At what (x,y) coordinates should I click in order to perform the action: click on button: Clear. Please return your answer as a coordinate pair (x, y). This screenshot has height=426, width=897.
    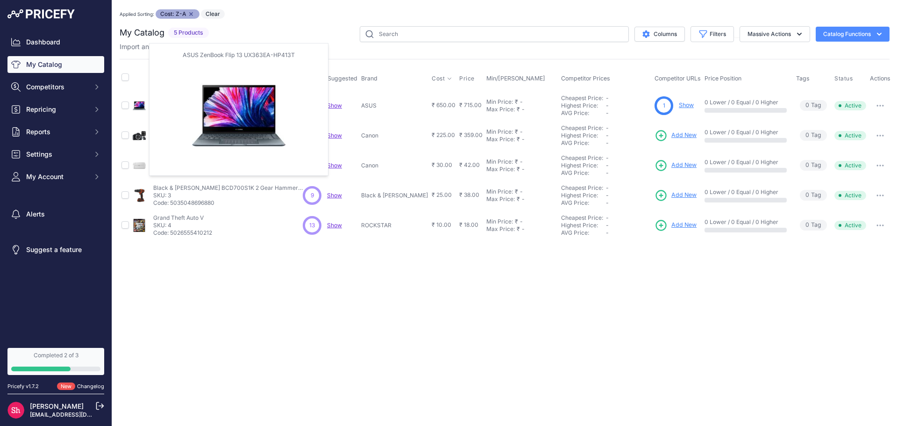
    Looking at the image, I should click on (213, 14).